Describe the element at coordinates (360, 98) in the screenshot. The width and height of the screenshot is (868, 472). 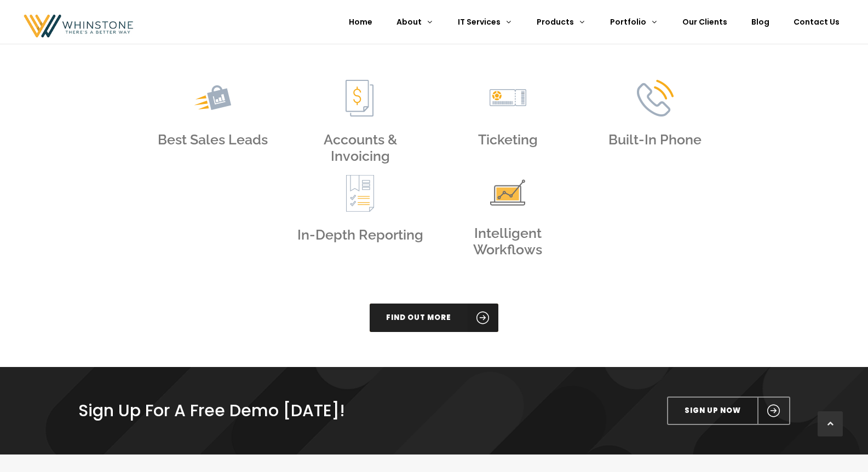
I see `img: invoicing and accounting` at that location.